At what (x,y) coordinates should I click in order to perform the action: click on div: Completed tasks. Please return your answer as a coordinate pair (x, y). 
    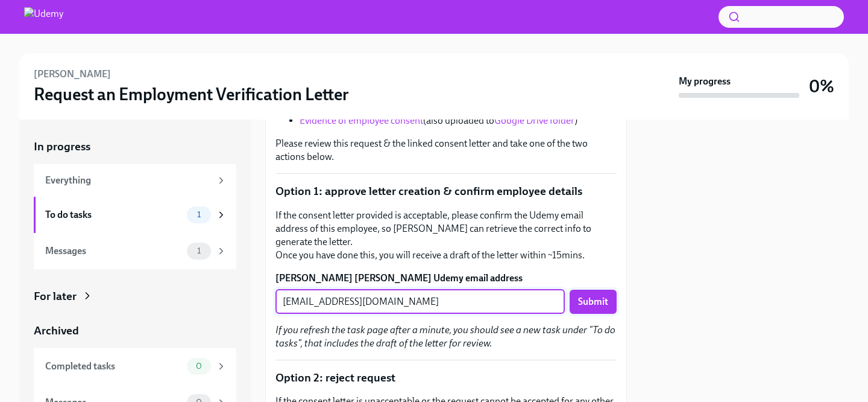
    Looking at the image, I should click on (113, 366).